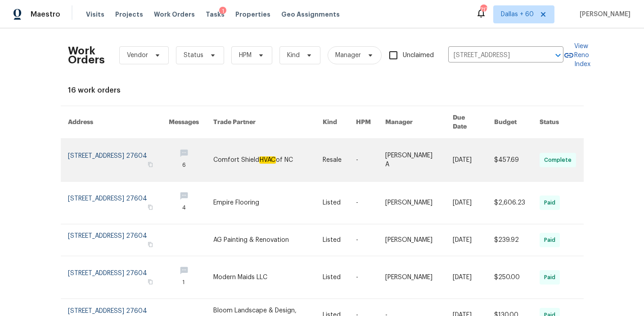 The width and height of the screenshot is (644, 316). Describe the element at coordinates (466, 122) in the screenshot. I see `th: Due Date` at that location.